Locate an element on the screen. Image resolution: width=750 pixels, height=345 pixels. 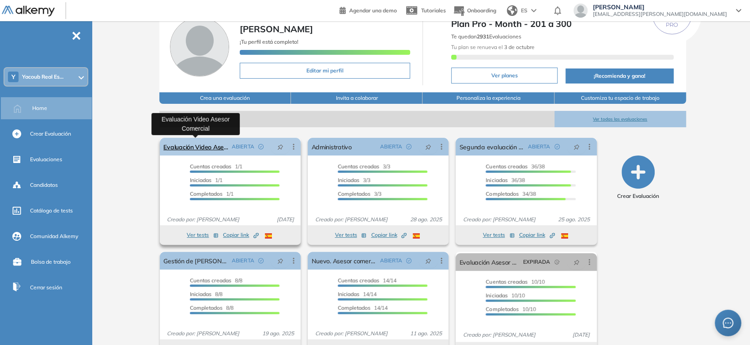
button: Customiza tu espacio de trabajo is located at coordinates (621, 98).